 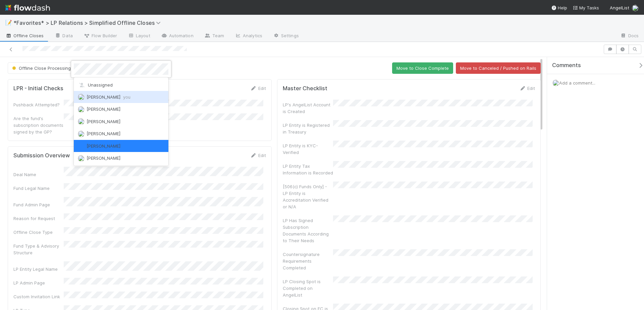 What do you see at coordinates (81, 109) in the screenshot?
I see `img: avatar_a8b9208c-77c1-4b07-b461-d8bc701f972e.png` at bounding box center [81, 109].